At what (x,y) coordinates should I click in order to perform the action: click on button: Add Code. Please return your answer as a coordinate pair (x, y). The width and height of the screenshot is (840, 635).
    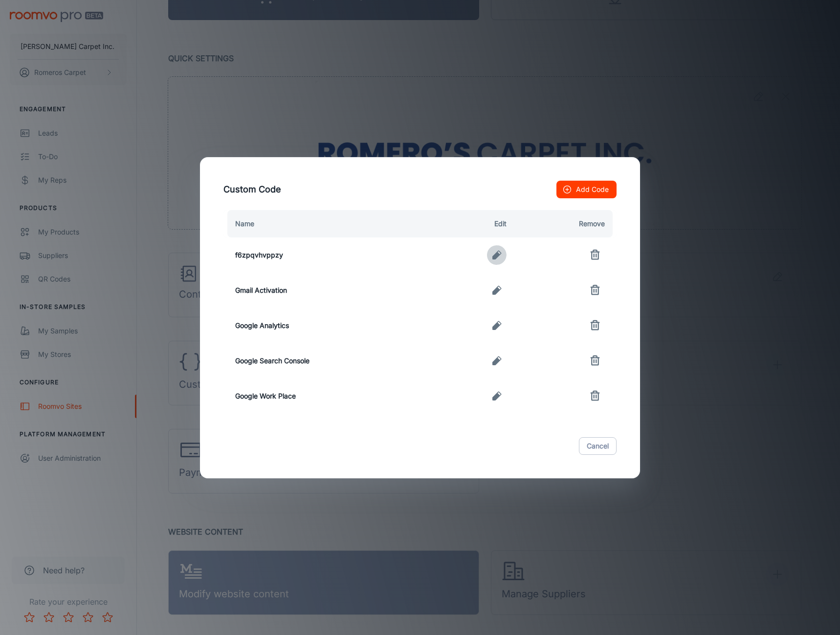
    Looking at the image, I should click on (586, 189).